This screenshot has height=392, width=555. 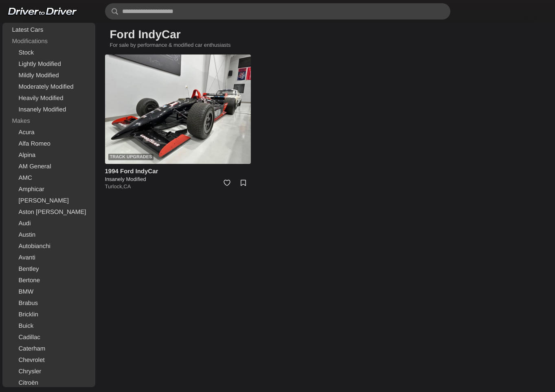 I want to click on a: BMW, so click(x=49, y=292).